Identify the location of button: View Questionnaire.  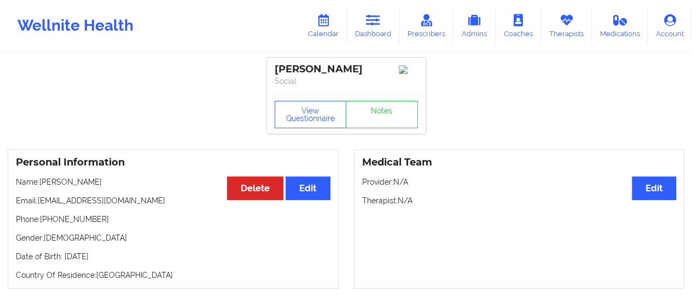
(311, 114).